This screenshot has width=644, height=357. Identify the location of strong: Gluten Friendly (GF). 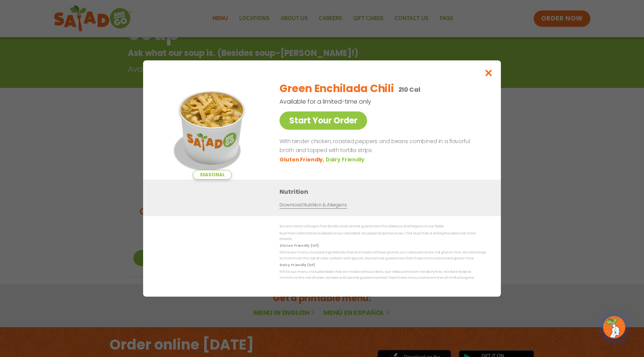
(299, 245).